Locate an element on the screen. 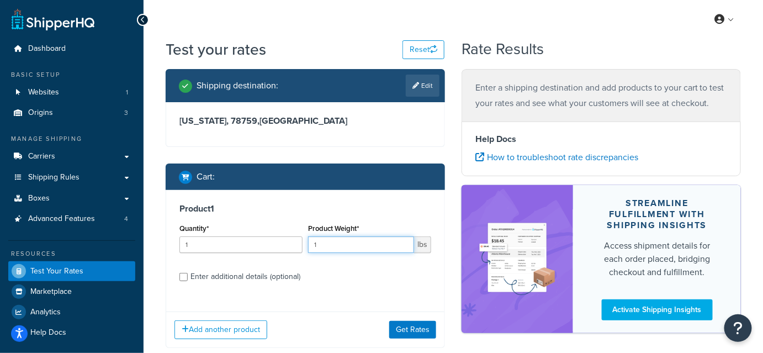 The image size is (763, 353). a: Analytics is located at coordinates (72, 312).